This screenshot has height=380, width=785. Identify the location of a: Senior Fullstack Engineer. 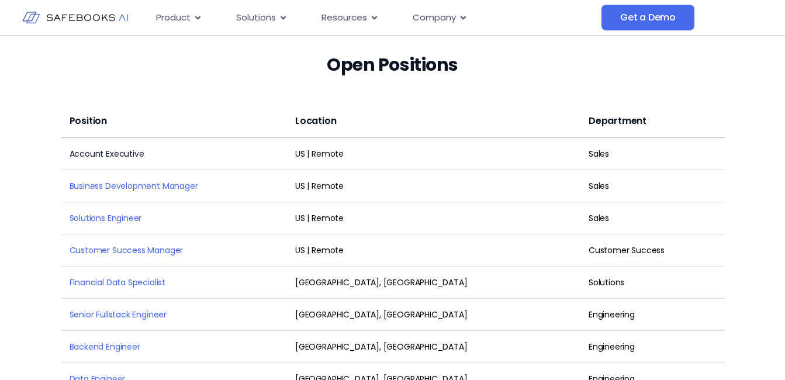
(118, 315).